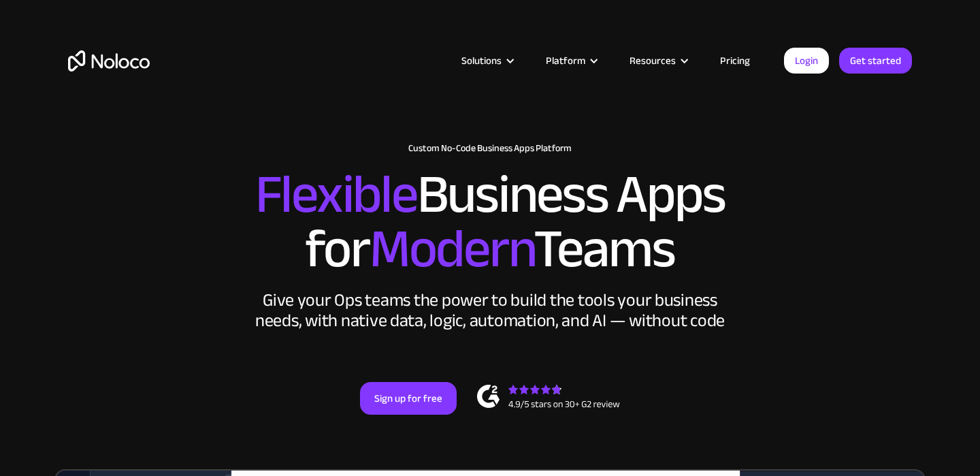 The width and height of the screenshot is (980, 476). What do you see at coordinates (807, 61) in the screenshot?
I see `a: Login` at bounding box center [807, 61].